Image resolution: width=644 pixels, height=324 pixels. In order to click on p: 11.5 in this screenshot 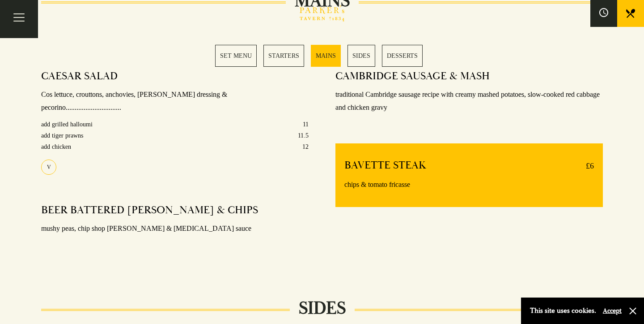, I will do `click(303, 135)`.